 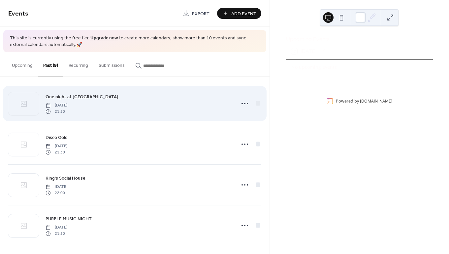 What do you see at coordinates (69, 218) in the screenshot?
I see `a: PURPLE MUSIC NIGHT` at bounding box center [69, 218].